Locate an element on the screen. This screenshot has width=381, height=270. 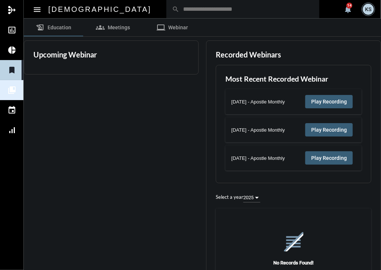
a: Education is located at coordinates (53, 27).